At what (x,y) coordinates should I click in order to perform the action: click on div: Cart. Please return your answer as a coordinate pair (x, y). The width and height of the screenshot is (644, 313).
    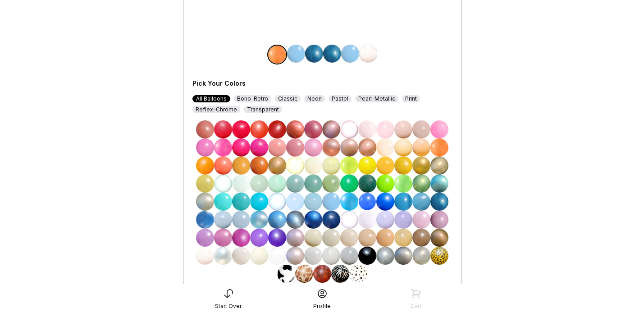
    Looking at the image, I should click on (416, 306).